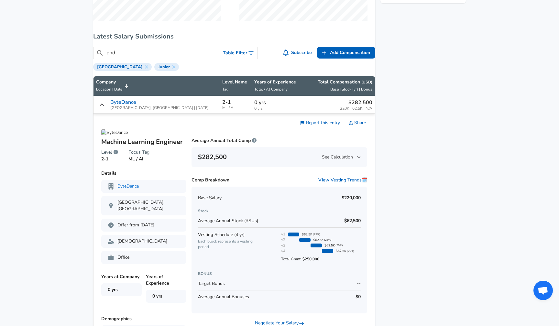  Describe the element at coordinates (360, 123) in the screenshot. I see `span: Share` at that location.